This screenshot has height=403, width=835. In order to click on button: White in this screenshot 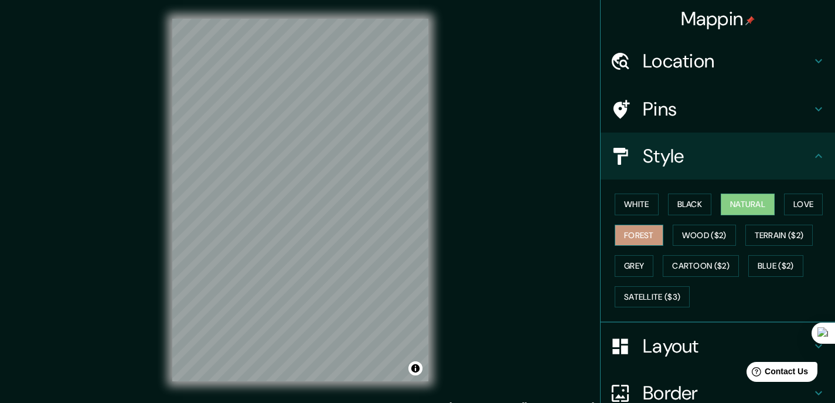, I will do `click(637, 204)`.